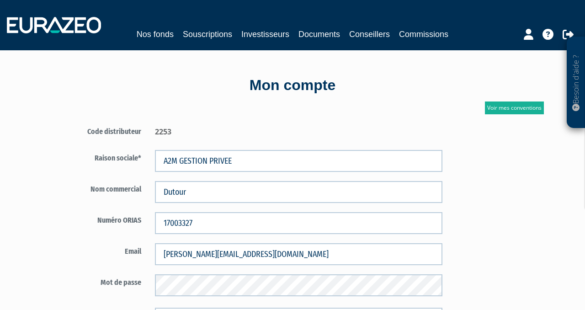 Image resolution: width=585 pixels, height=310 pixels. What do you see at coordinates (208, 34) in the screenshot?
I see `a: Souscriptions` at bounding box center [208, 34].